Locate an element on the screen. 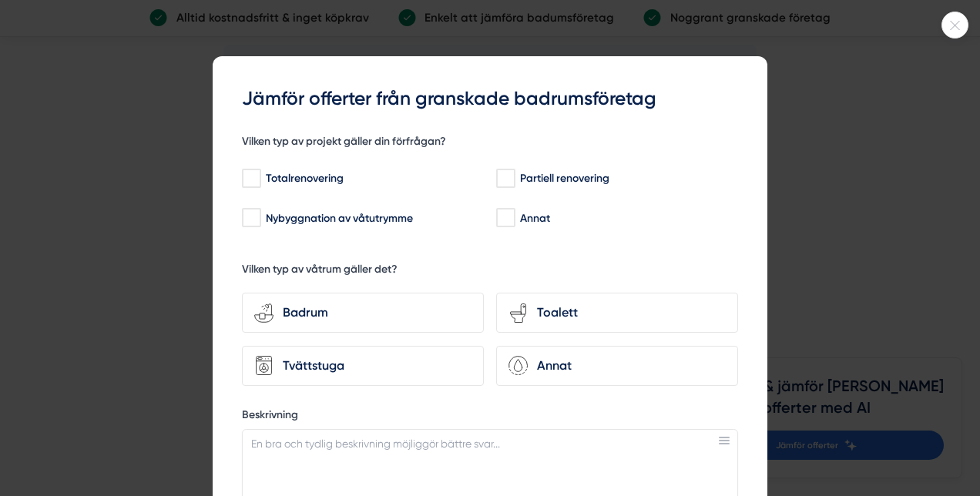  h5: Vilken typ av våtrum gäller det? is located at coordinates (320, 272).